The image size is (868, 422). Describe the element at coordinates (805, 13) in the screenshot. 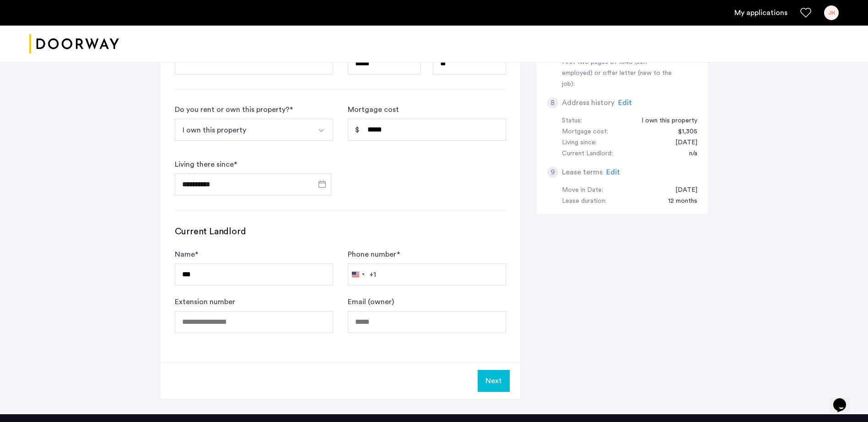

I see `a: Favorites` at that location.